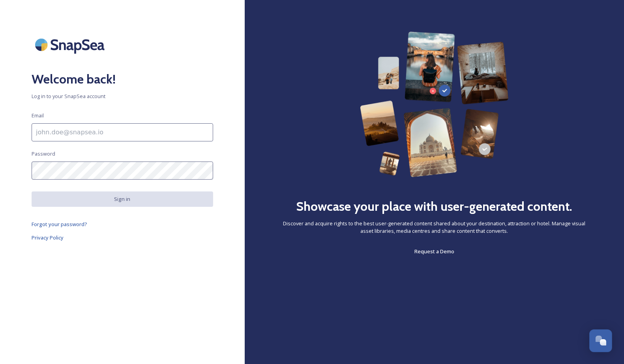  I want to click on a: Privacy Policy, so click(122, 238).